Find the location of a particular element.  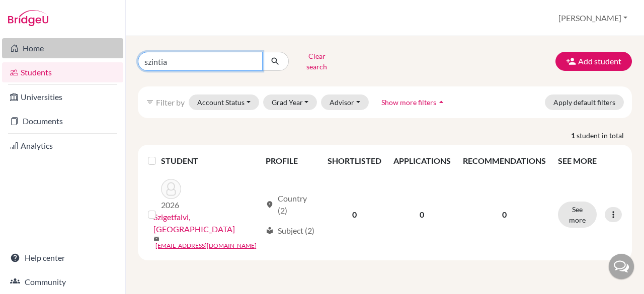

button: Clear search is located at coordinates (317, 62).